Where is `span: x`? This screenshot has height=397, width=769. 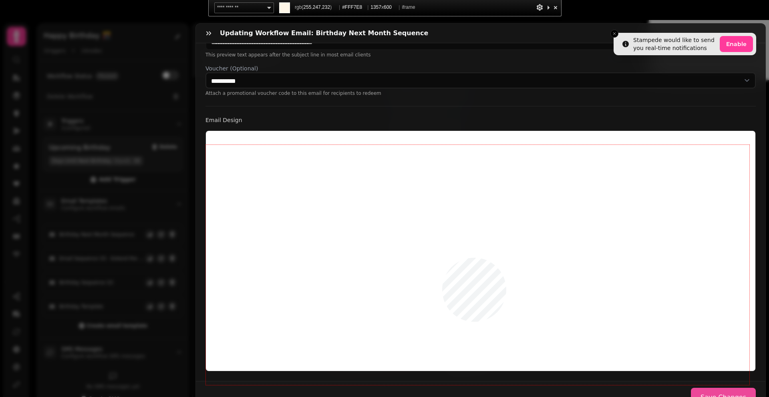
span: x is located at coordinates (383, 7).